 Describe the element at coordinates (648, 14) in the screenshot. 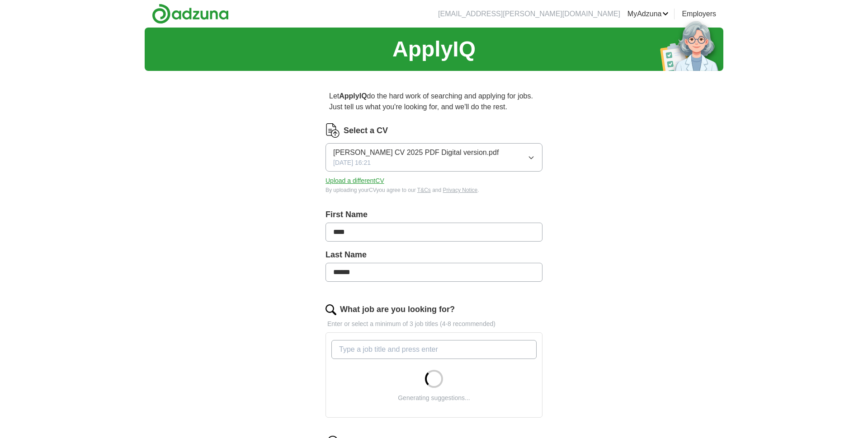

I see `a: MyAdzuna` at that location.